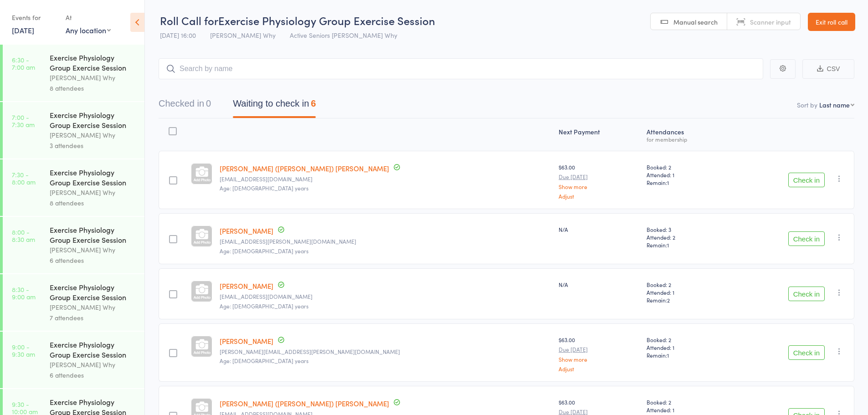 The width and height of the screenshot is (868, 415). I want to click on div: Next Payment, so click(599, 134).